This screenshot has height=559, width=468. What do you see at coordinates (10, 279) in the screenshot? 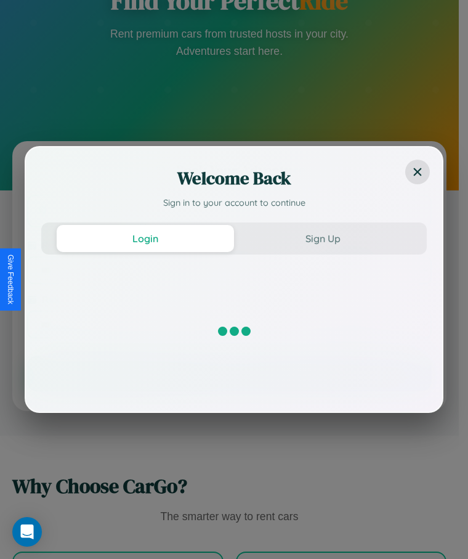
I see `div: Give Feedback` at bounding box center [10, 279].